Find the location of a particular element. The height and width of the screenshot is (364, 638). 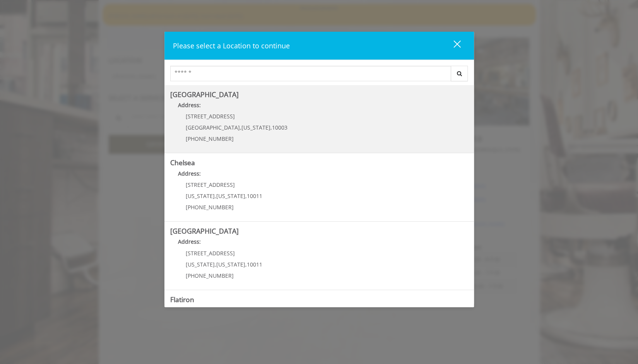

button: close dialog is located at coordinates (452, 45).